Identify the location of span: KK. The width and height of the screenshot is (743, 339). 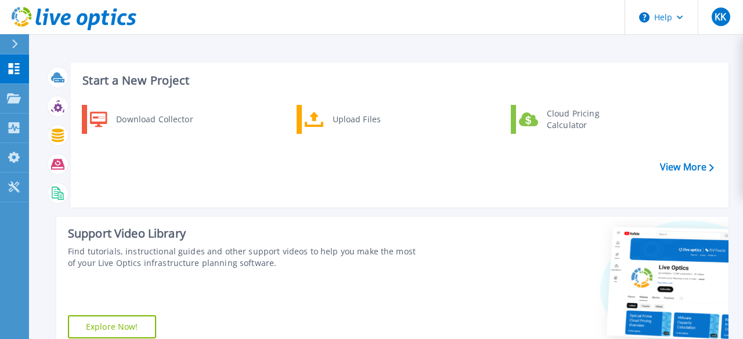
(720, 17).